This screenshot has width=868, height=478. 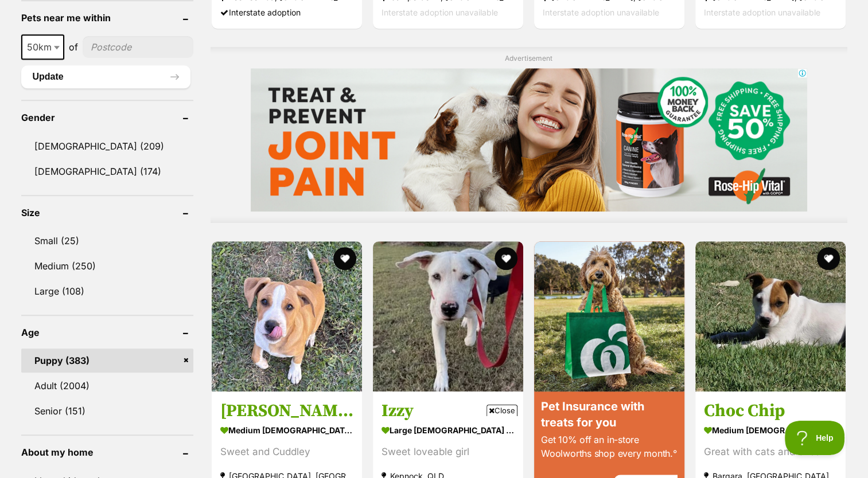 I want to click on a: Adult (2004), so click(x=108, y=386).